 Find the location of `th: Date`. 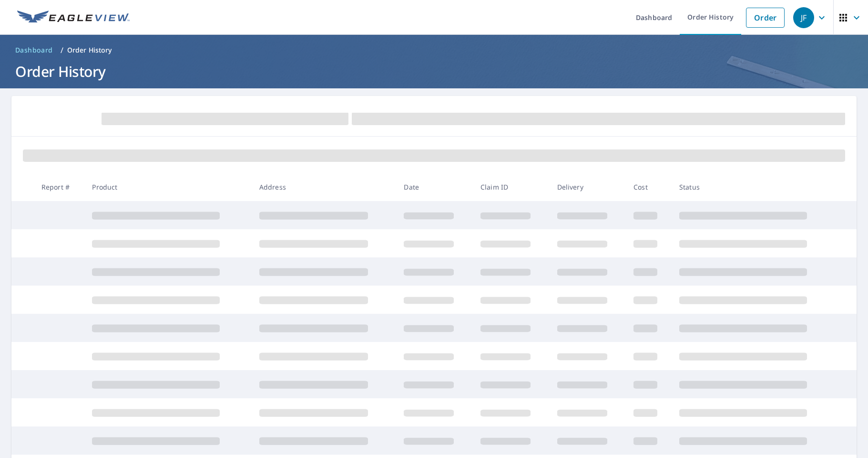

th: Date is located at coordinates (435, 187).